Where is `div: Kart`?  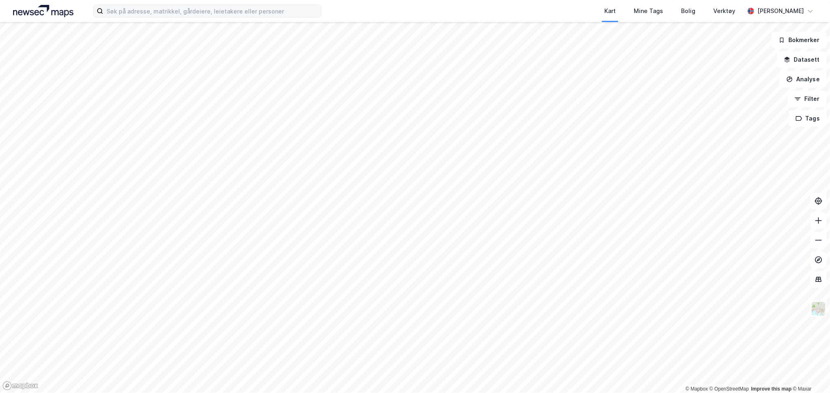
div: Kart is located at coordinates (610, 11).